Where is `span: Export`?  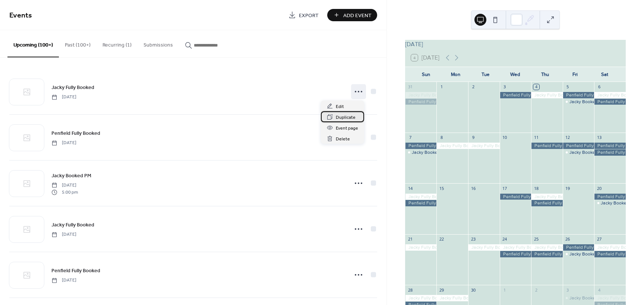 span: Export is located at coordinates (309, 15).